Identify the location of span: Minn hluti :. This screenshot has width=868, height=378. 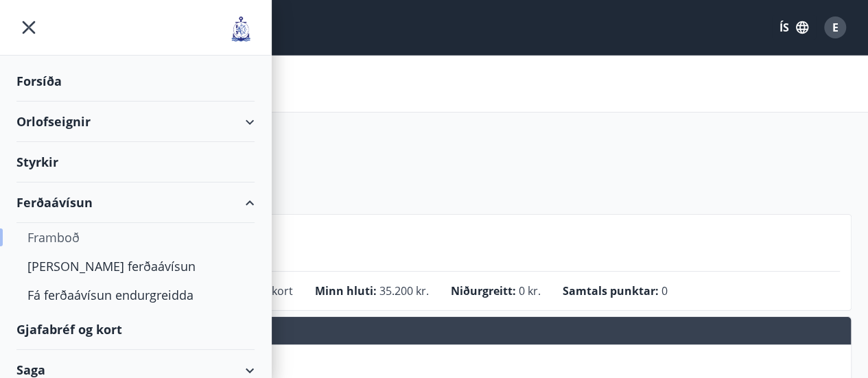
(345, 291).